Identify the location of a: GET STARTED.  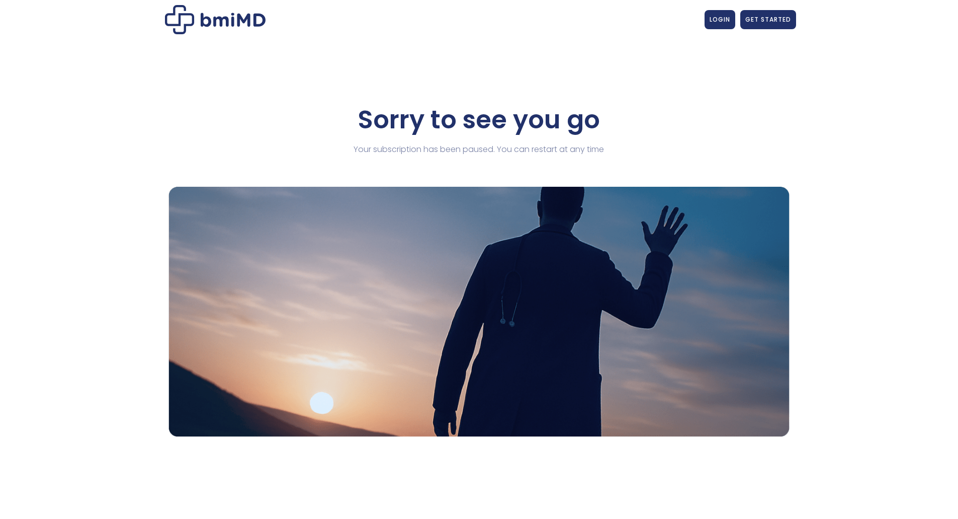
(768, 20).